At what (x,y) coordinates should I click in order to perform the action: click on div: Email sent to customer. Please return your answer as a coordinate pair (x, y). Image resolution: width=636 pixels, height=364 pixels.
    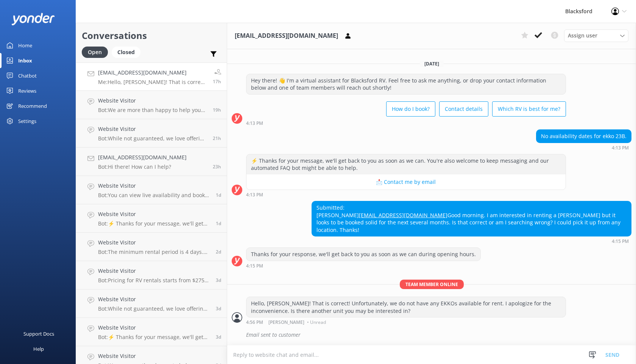
    Looking at the image, I should click on (439, 335).